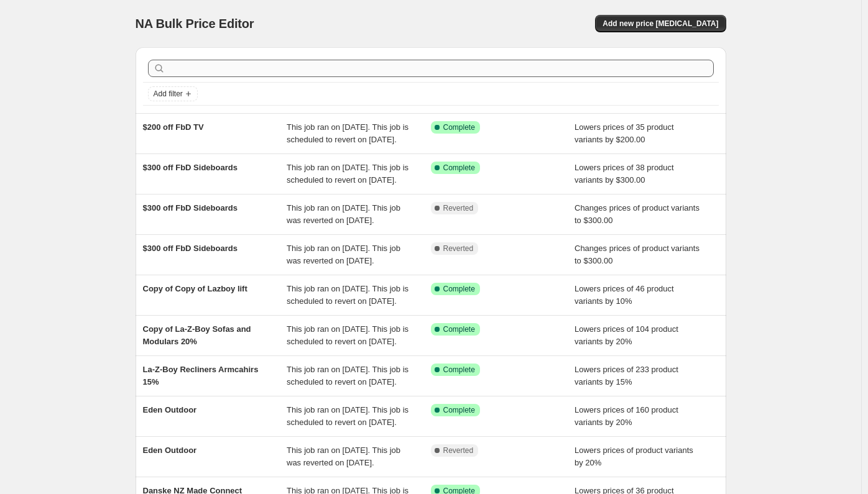 This screenshot has width=868, height=494. What do you see at coordinates (624, 133) in the screenshot?
I see `span: Lowers prices of 35 product variants by $200.00` at bounding box center [624, 133].